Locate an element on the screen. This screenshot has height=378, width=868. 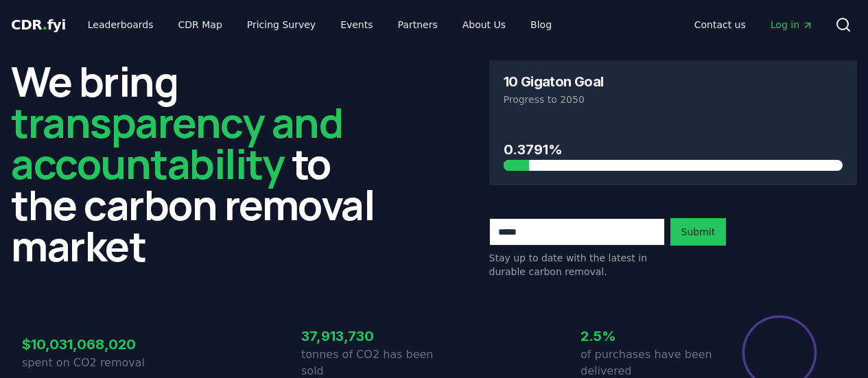
button: Submit is located at coordinates (699, 232).